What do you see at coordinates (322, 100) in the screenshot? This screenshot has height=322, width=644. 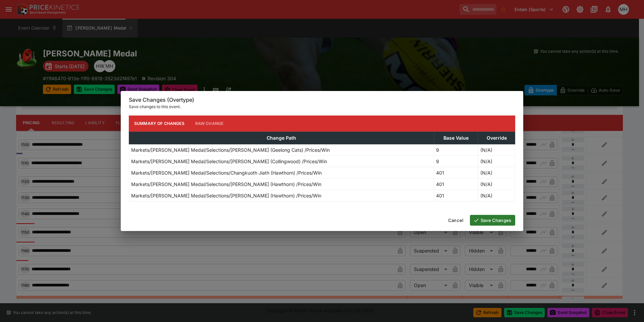 I see `h6: Save Changes (Overtype)` at bounding box center [322, 100].